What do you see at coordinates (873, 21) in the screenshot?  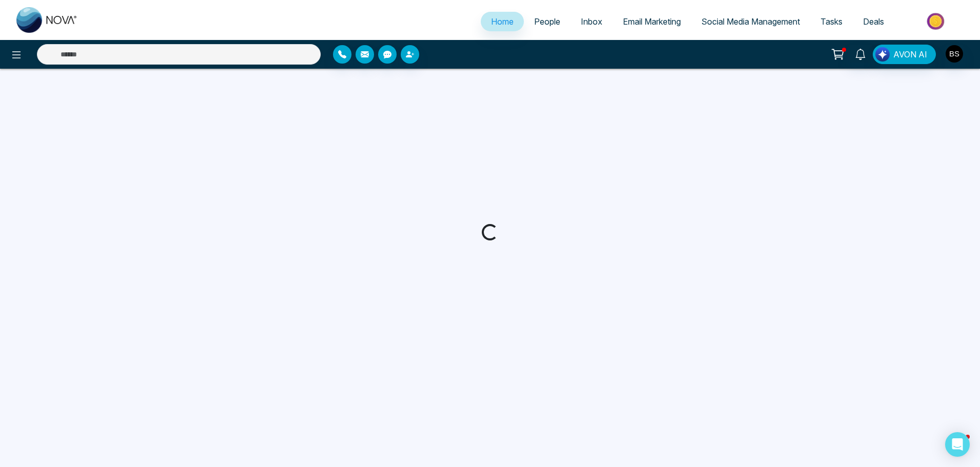 I see `span: Deals` at bounding box center [873, 21].